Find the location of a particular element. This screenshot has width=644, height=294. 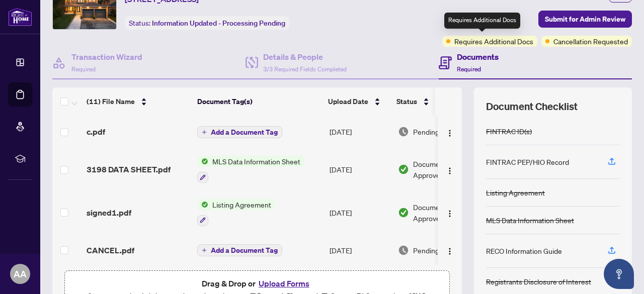

h4: Transaction Wizard is located at coordinates (107, 57).